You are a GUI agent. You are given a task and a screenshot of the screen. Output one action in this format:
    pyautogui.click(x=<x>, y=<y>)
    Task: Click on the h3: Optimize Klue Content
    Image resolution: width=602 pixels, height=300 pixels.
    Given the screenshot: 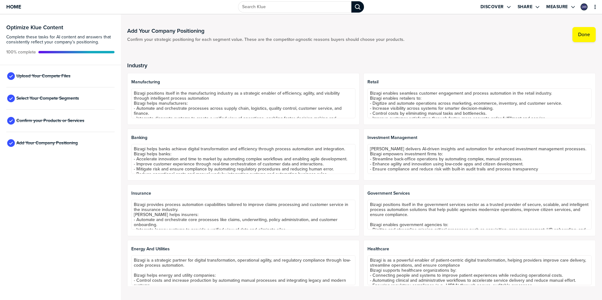 What is the action you would take?
    pyautogui.click(x=60, y=27)
    